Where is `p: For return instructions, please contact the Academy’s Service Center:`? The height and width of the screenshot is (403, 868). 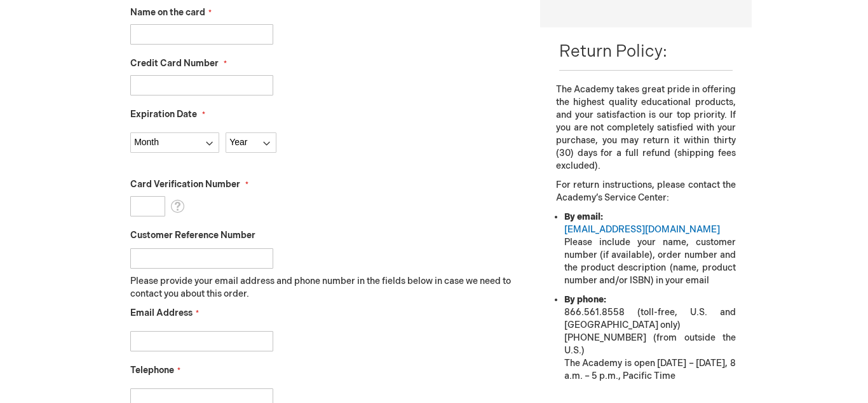
p: For return instructions, please contact the Academy’s Service Center: is located at coordinates (646, 191).